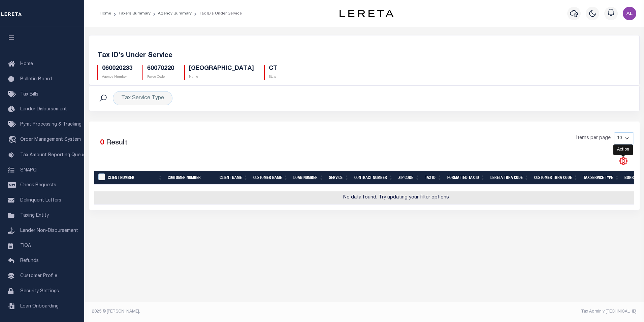 The height and width of the screenshot is (322, 644). I want to click on a: Agency Summary, so click(175, 14).